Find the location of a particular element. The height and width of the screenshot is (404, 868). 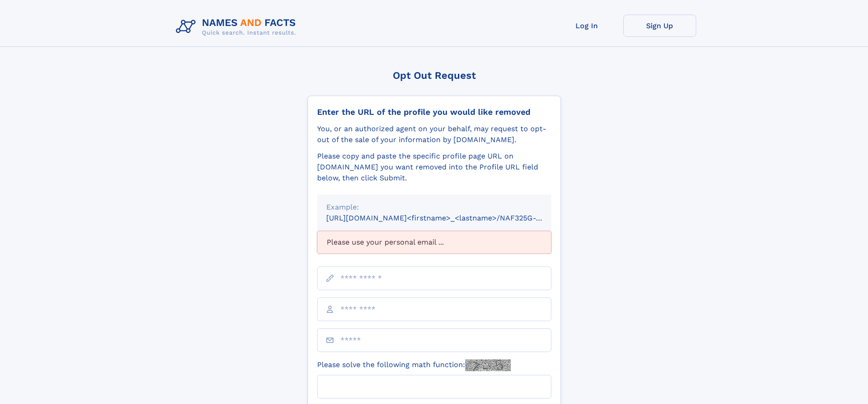

div: Please use your personal email ... is located at coordinates (434, 243).